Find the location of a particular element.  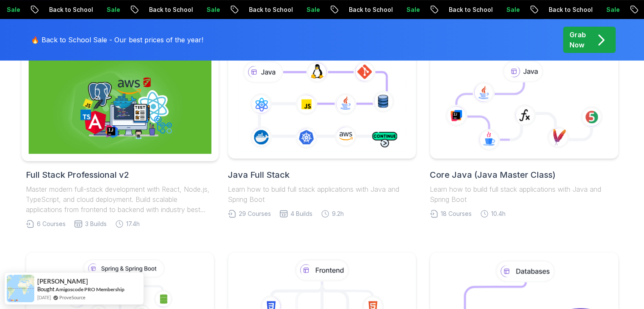

a: Java Full StackLearn how to build full stack applications with Java and Spring Boot29 Courses4 Bu... is located at coordinates (322, 136).